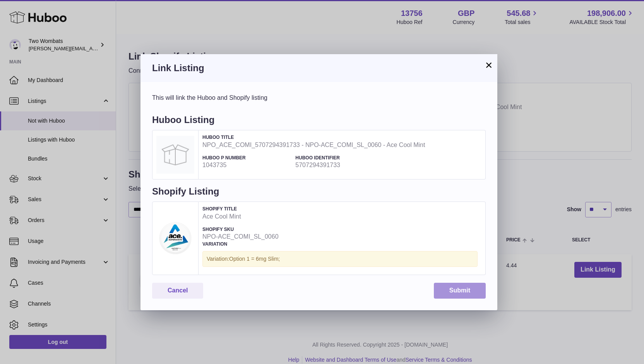  What do you see at coordinates (175, 155) in the screenshot?
I see `img: NPO_ACE_COMI_5707294391733 - NPO-ACE_COMI_SL_0060 - Ace Cool Mint` at bounding box center [175, 155].